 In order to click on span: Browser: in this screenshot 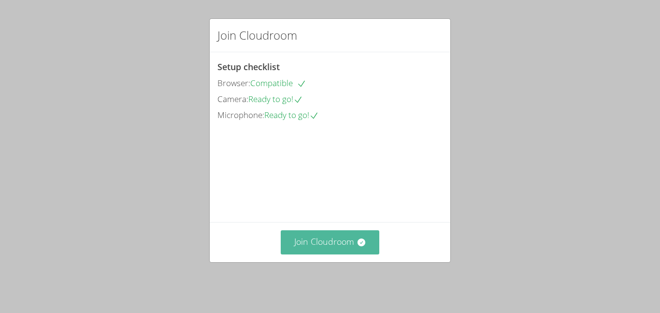, I will do `click(234, 83)`.